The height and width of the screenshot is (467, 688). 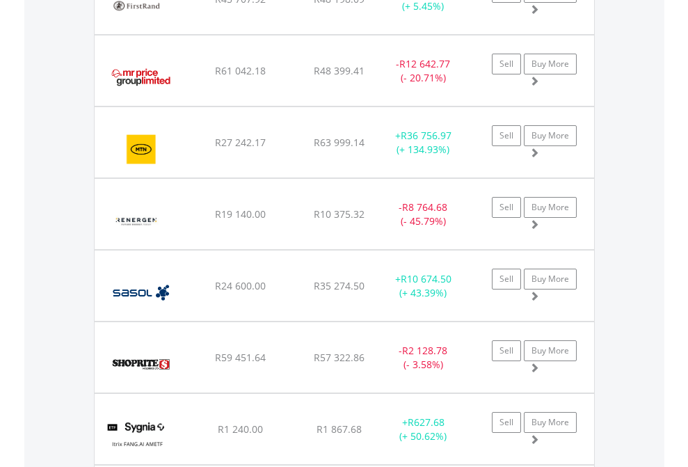 I want to click on div: - (- 45.79%), so click(x=423, y=214).